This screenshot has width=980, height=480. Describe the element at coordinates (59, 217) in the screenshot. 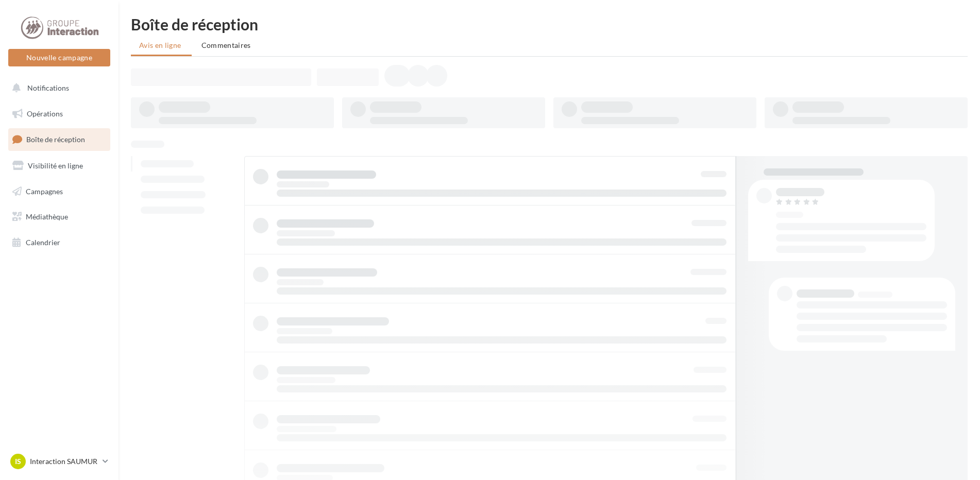

I see `a: Médiathèque` at that location.